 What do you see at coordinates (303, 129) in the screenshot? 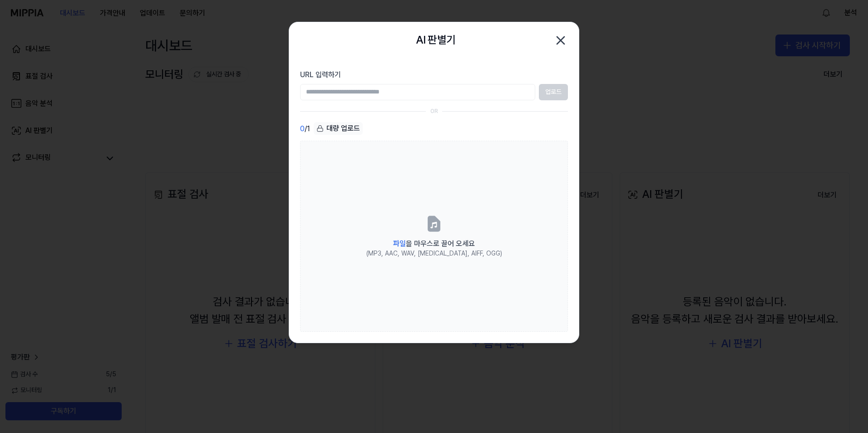
I see `span: 0` at bounding box center [303, 129].